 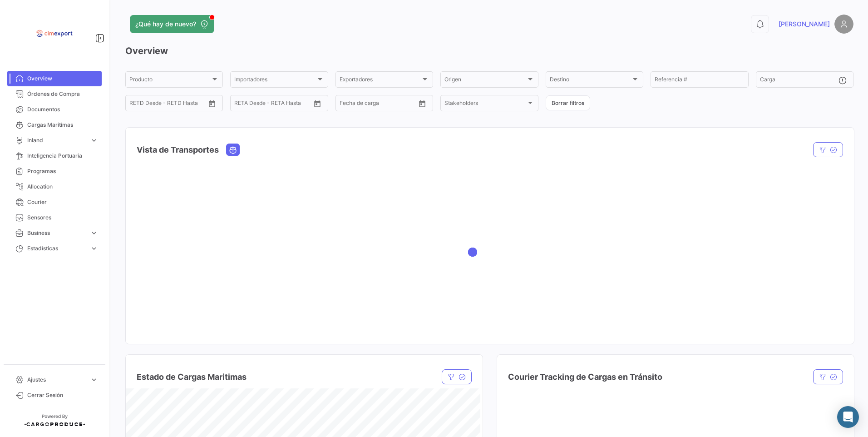 I want to click on img: logo-cimexport.png, so click(x=55, y=33).